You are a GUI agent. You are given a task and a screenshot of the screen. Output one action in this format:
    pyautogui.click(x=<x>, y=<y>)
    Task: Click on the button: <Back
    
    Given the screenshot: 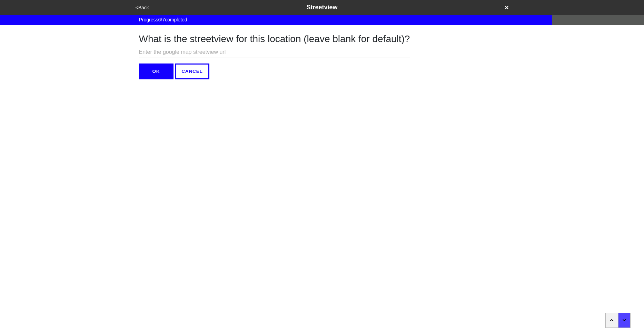 What is the action you would take?
    pyautogui.click(x=142, y=7)
    